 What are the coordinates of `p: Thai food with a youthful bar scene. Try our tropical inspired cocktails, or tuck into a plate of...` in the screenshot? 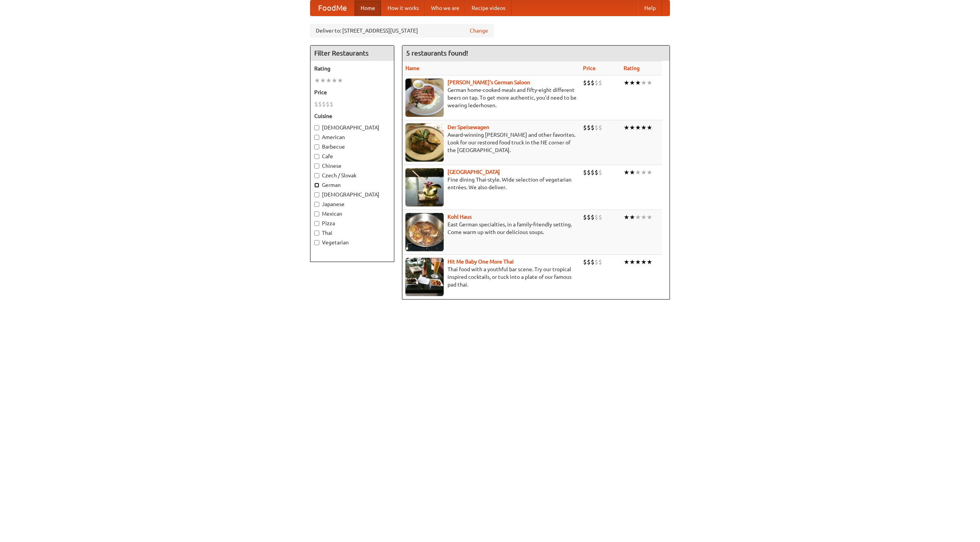 It's located at (491, 277).